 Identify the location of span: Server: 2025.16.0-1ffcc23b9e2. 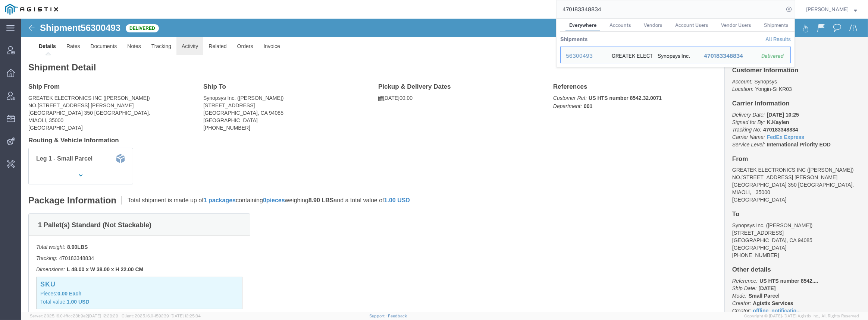
(74, 316).